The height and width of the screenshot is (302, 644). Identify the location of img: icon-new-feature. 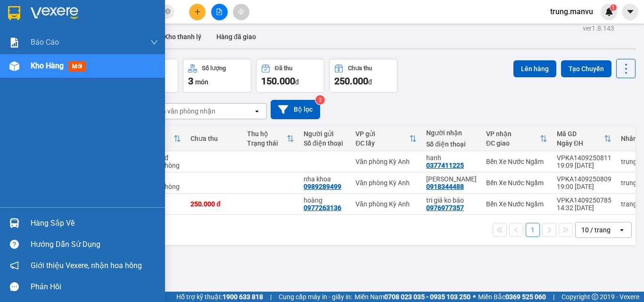
(609, 12).